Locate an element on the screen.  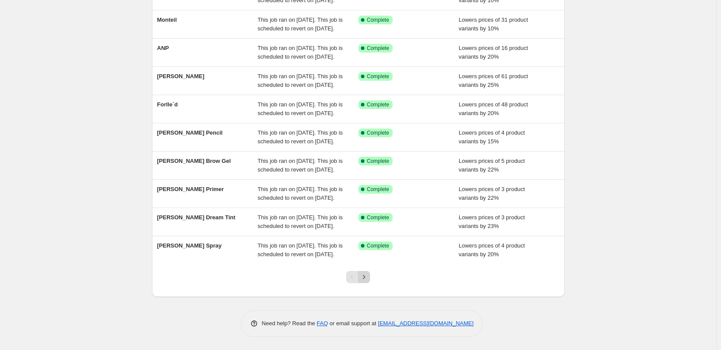
nav: Pagination is located at coordinates (358, 277).